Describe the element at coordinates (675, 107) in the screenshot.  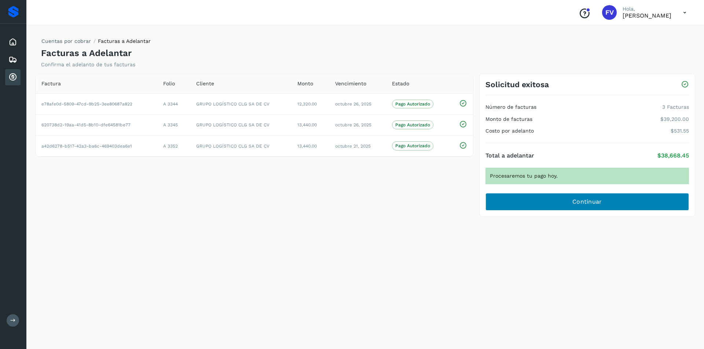
I see `p: 3 Facturas` at that location.